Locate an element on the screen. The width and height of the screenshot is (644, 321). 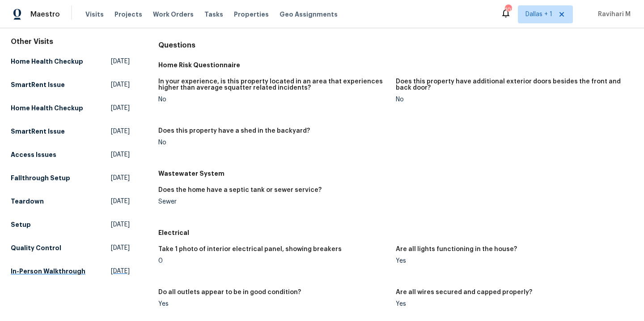
h5: Home Risk Questionnaire is located at coordinates (396, 65).